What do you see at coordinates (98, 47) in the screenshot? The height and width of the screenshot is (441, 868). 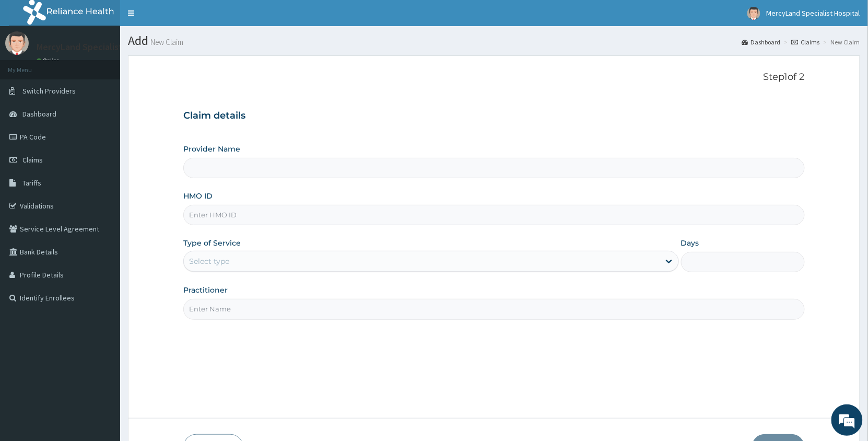 I see `p: MercyLand Specialist Hospital` at bounding box center [98, 47].